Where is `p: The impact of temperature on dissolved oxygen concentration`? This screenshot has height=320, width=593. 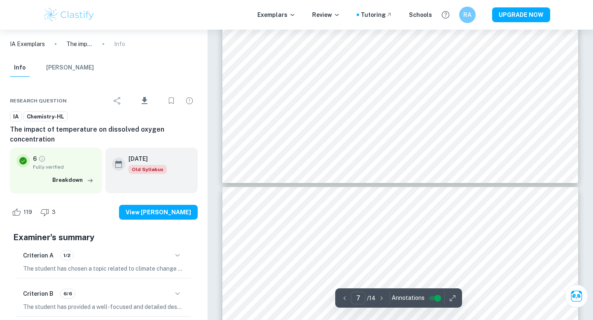
p: The impact of temperature on dissolved oxygen concentration is located at coordinates (79, 44).